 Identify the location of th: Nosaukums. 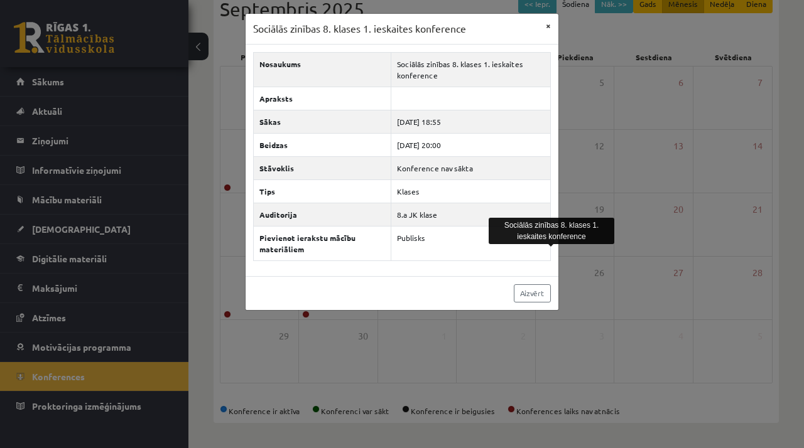
(322, 69).